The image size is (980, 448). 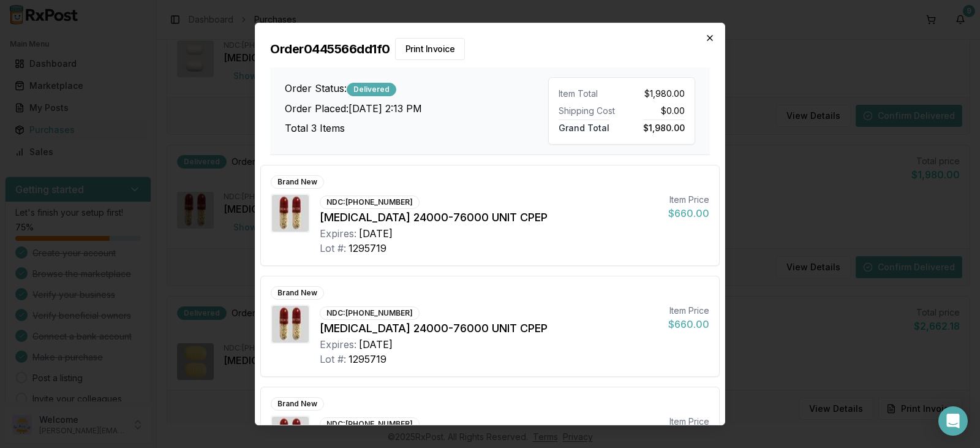 What do you see at coordinates (587, 111) in the screenshot?
I see `div: Shipping Cost` at bounding box center [587, 111].